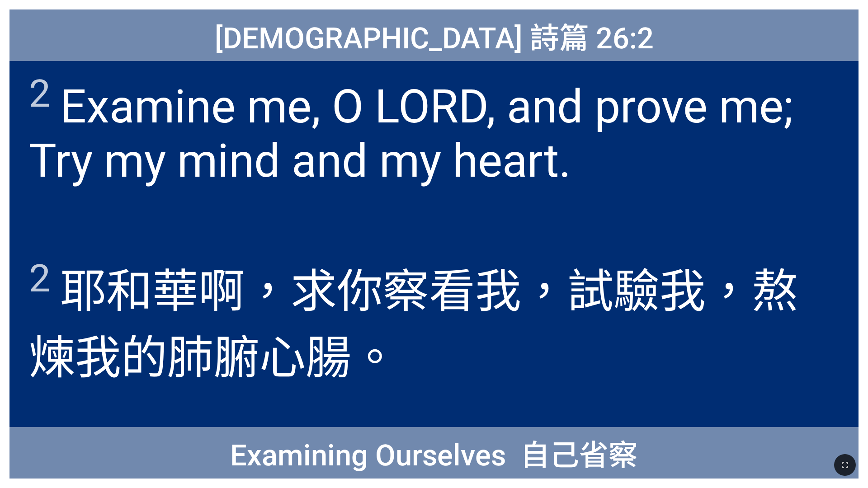  What do you see at coordinates (434, 129) in the screenshot?
I see `span: Examine me, O LORD, and prove me; Try my mind and my heart.` at bounding box center [434, 129].